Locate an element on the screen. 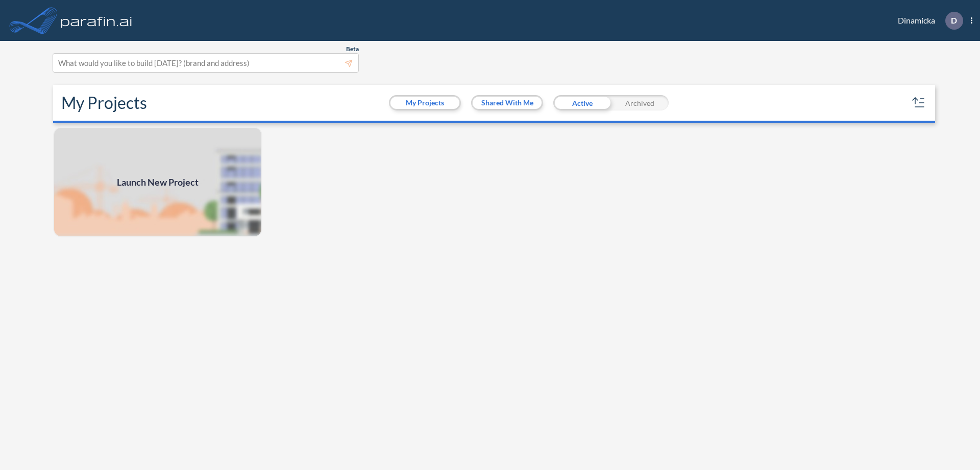 Image resolution: width=980 pixels, height=470 pixels. span: Launch New Project is located at coordinates (157, 182).